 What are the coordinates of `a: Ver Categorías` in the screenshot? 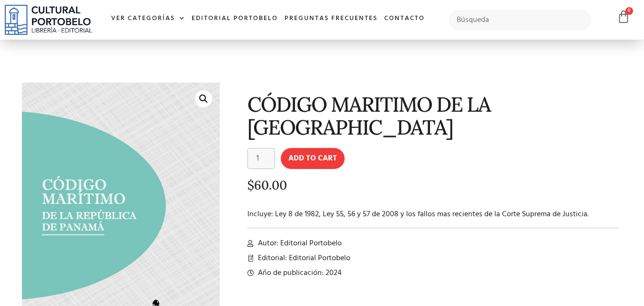 It's located at (148, 18).